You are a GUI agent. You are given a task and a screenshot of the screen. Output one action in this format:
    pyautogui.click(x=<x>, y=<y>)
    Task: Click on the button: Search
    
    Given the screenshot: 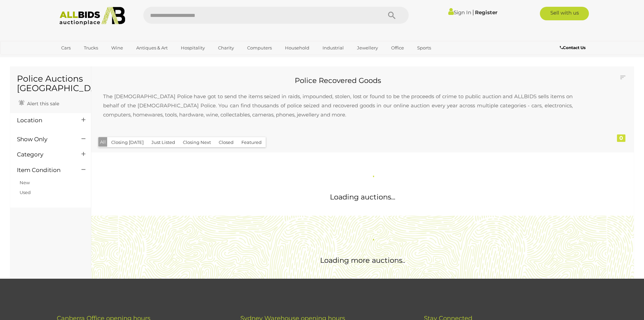 What is the action you would take?
    pyautogui.click(x=392, y=15)
    